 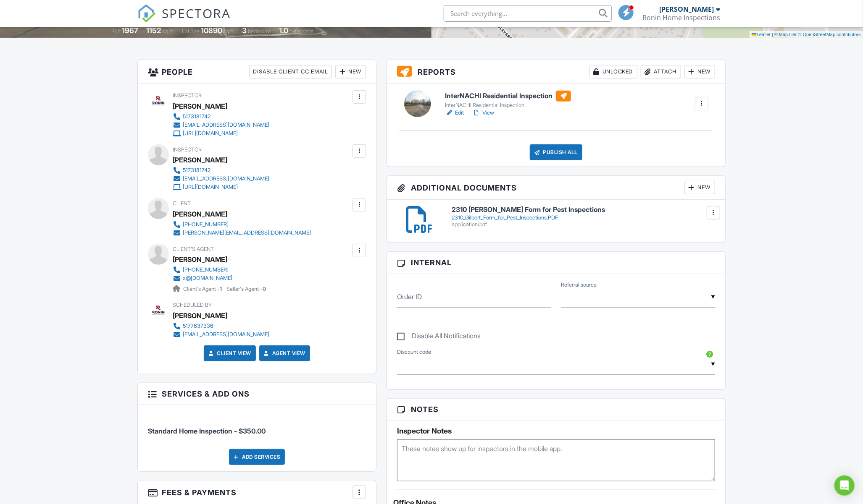 I want to click on div: 5177637336, so click(x=198, y=326).